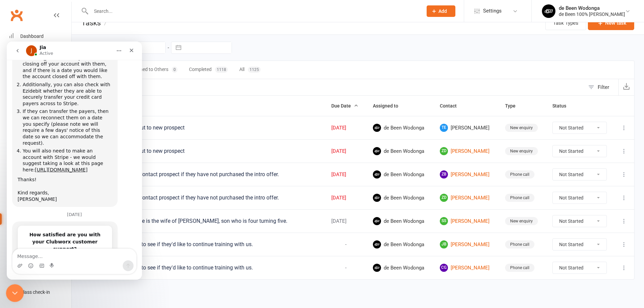  What do you see at coordinates (563, 106) in the screenshot?
I see `button: Status` at bounding box center [563, 106].